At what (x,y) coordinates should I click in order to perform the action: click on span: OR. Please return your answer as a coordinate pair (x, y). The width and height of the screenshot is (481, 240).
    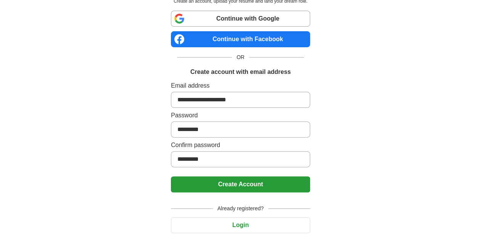
    Looking at the image, I should click on (240, 57).